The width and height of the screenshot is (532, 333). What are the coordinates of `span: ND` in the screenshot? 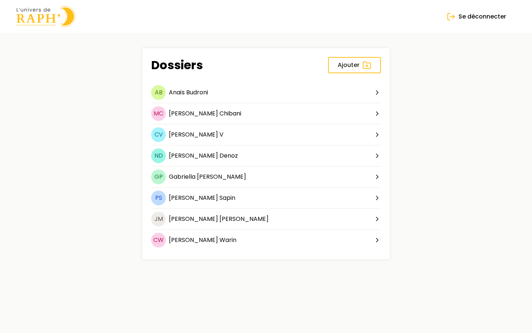 It's located at (159, 156).